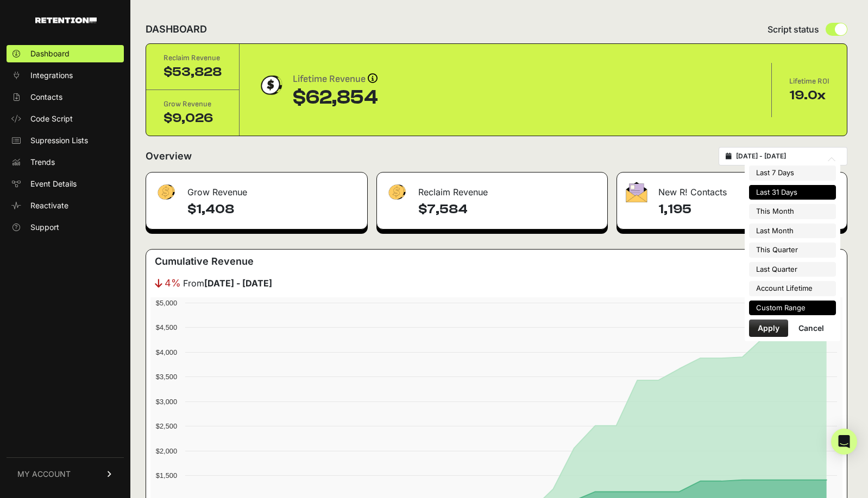 The image size is (868, 498). I want to click on text: $3,500, so click(166, 377).